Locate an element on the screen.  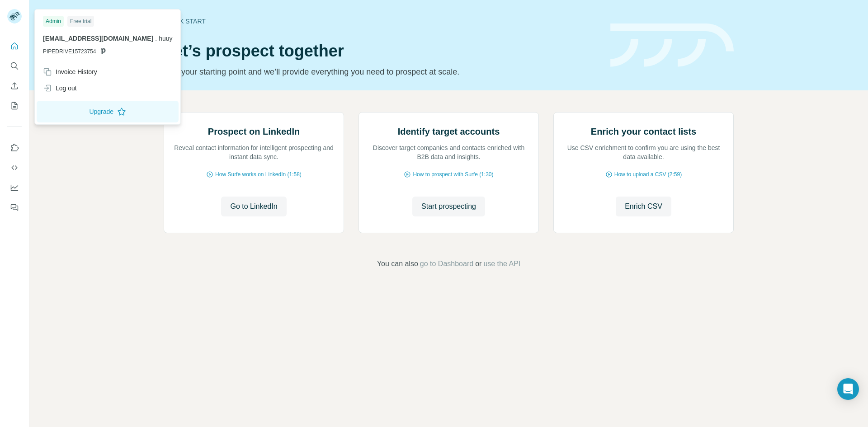
span: You can also is located at coordinates (397, 264).